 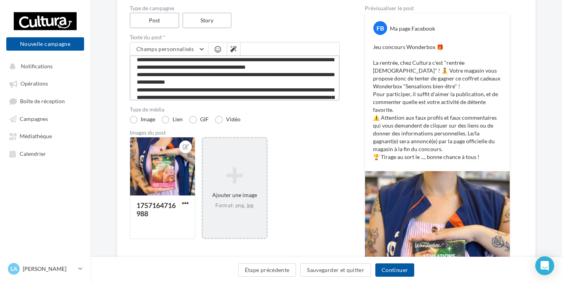 I want to click on span: La, so click(x=14, y=269).